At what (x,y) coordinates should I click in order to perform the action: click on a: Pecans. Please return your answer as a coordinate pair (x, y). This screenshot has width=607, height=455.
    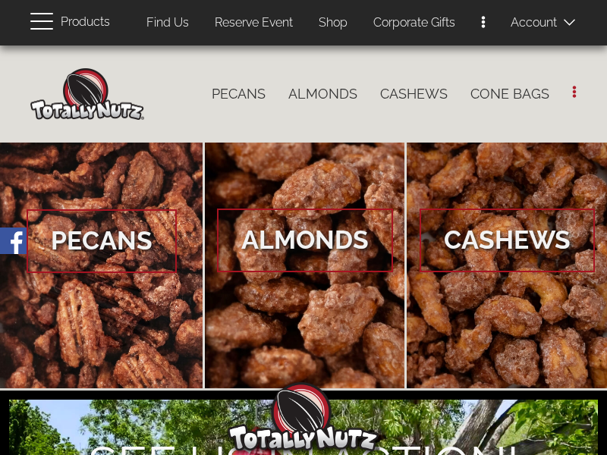
    Looking at the image, I should click on (238, 94).